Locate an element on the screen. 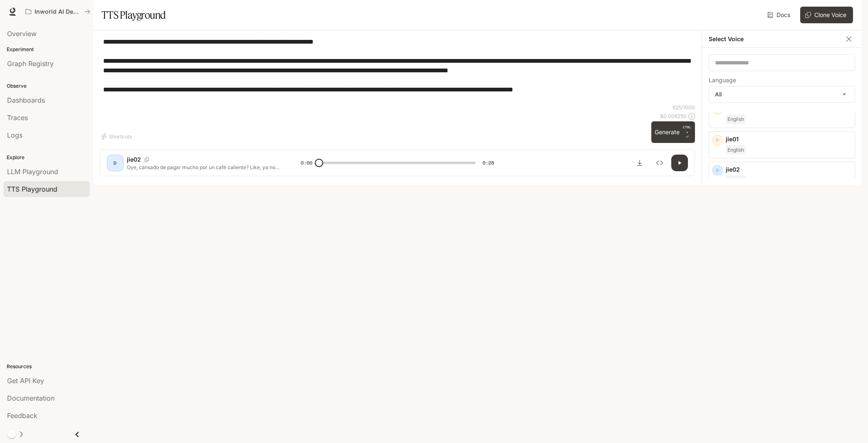  p: Inworld AI Demos is located at coordinates (58, 12).